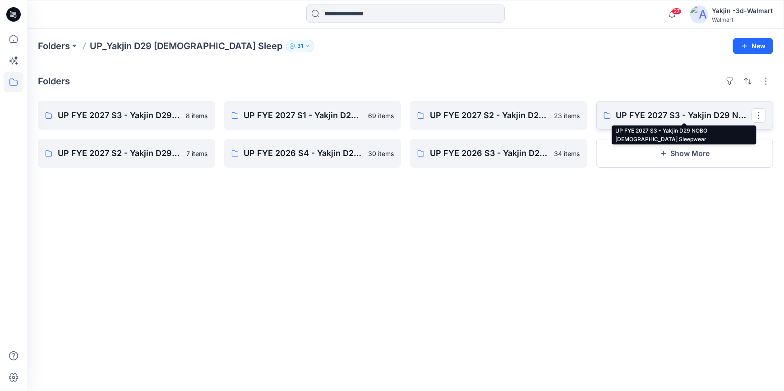 The image size is (784, 391). I want to click on p: 23 items, so click(567, 115).